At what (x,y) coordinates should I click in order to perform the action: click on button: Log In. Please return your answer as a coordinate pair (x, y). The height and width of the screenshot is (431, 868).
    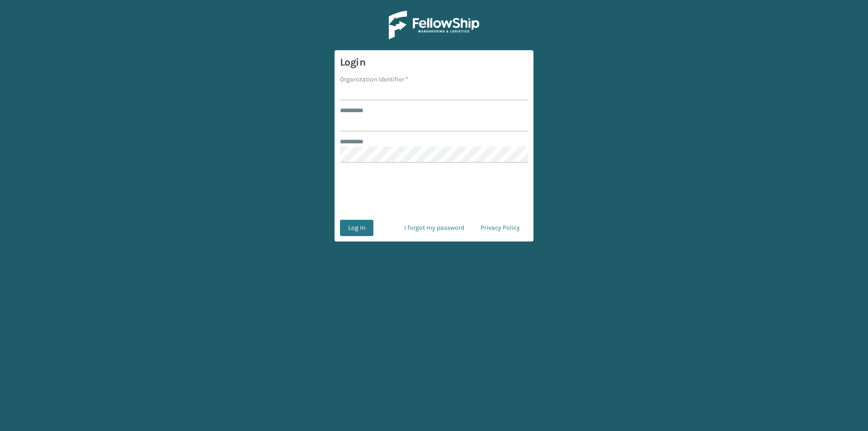
    Looking at the image, I should click on (357, 228).